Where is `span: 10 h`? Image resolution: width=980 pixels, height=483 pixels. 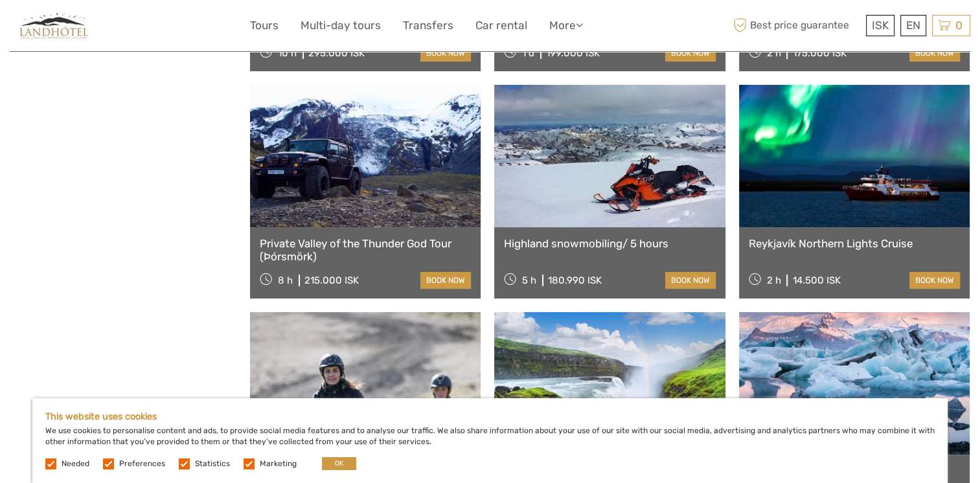
span: 10 h is located at coordinates (287, 53).